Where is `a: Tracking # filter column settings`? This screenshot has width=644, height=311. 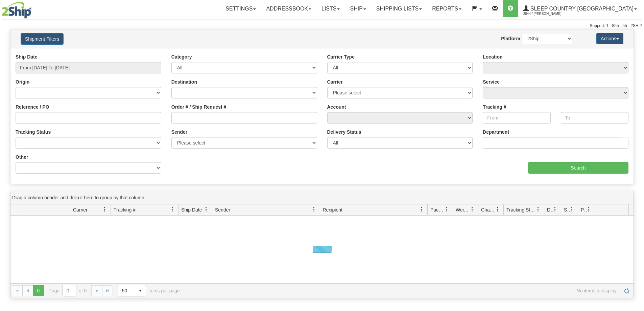 a: Tracking # filter column settings is located at coordinates (172, 209).